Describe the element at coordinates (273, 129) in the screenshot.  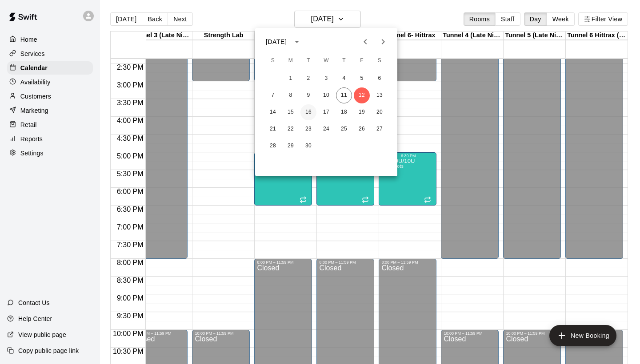
I see `button: 21` at that location.